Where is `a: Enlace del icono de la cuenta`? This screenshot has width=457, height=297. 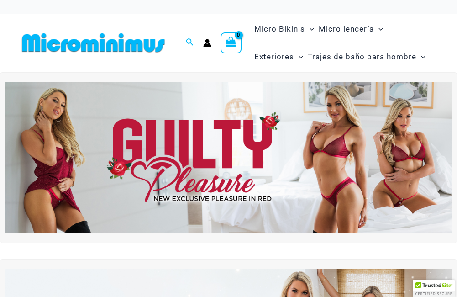 a: Enlace del icono de la cuenta is located at coordinates (207, 43).